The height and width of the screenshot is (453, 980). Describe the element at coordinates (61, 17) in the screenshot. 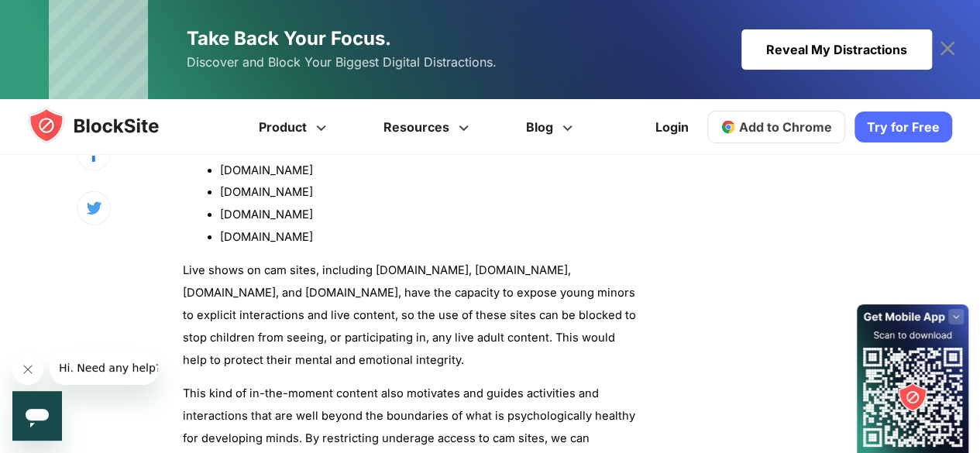

I see `span: Hi. Need any help?` at that location.